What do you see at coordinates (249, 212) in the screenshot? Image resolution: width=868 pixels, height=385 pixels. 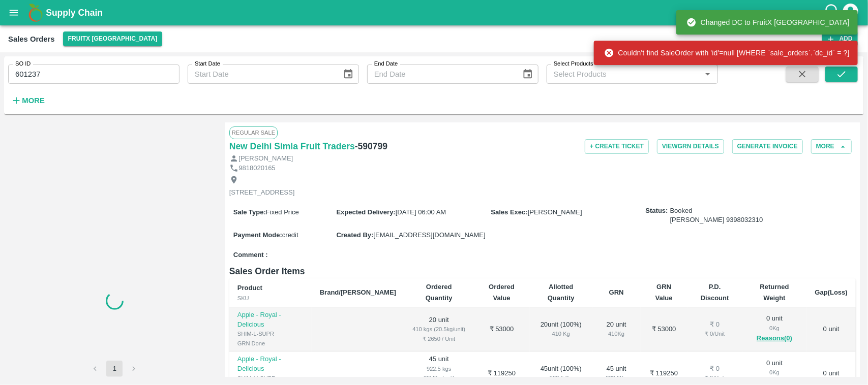 I see `label: Sale Type :` at bounding box center [249, 212].